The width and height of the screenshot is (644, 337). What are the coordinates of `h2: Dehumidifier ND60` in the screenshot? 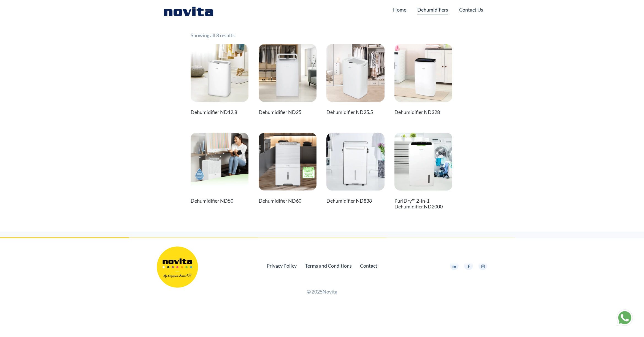 It's located at (287, 201).